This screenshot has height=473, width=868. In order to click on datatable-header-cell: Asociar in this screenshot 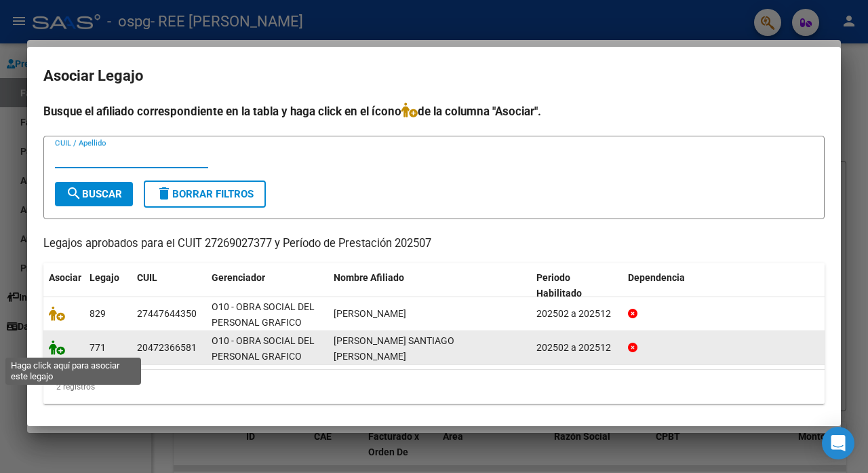, I will do `click(63, 285)`.